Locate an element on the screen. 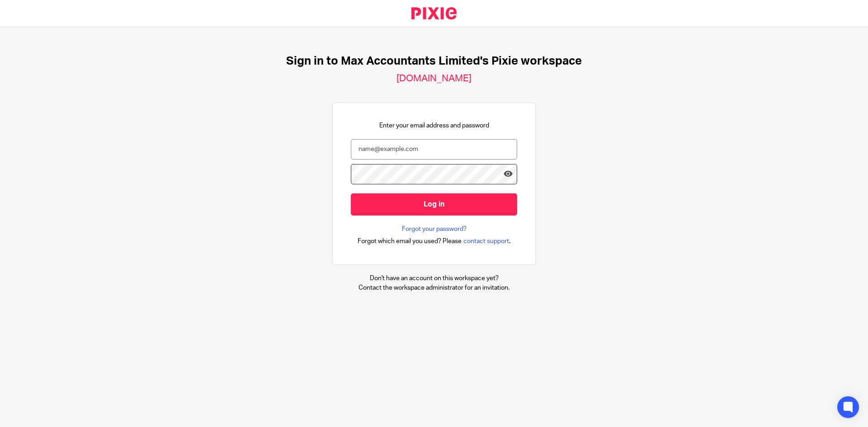 The width and height of the screenshot is (868, 427). input: Log in is located at coordinates (434, 204).